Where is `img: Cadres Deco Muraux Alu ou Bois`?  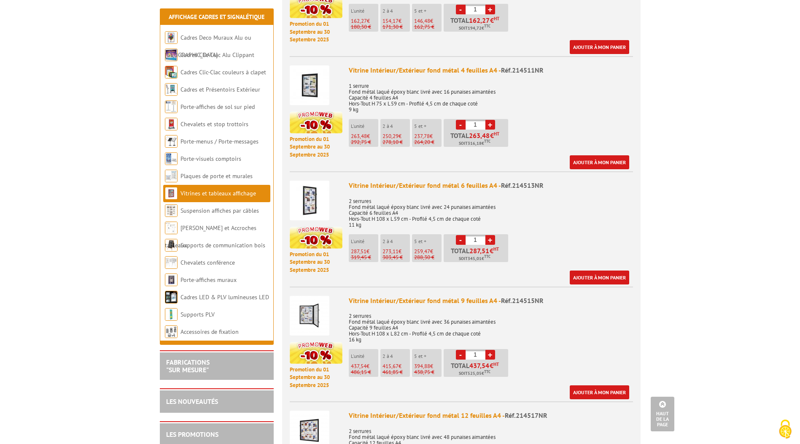
img: Cadres Deco Muraux Alu ou Bois is located at coordinates (171, 38).